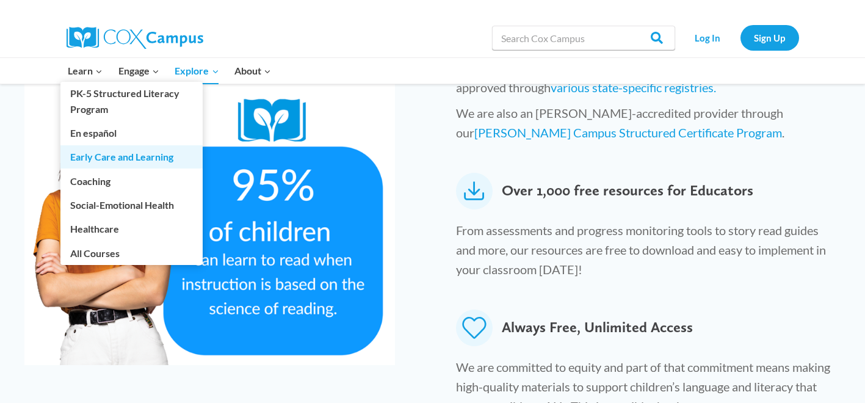  I want to click on input: Search Cox Campus, so click(584, 38).